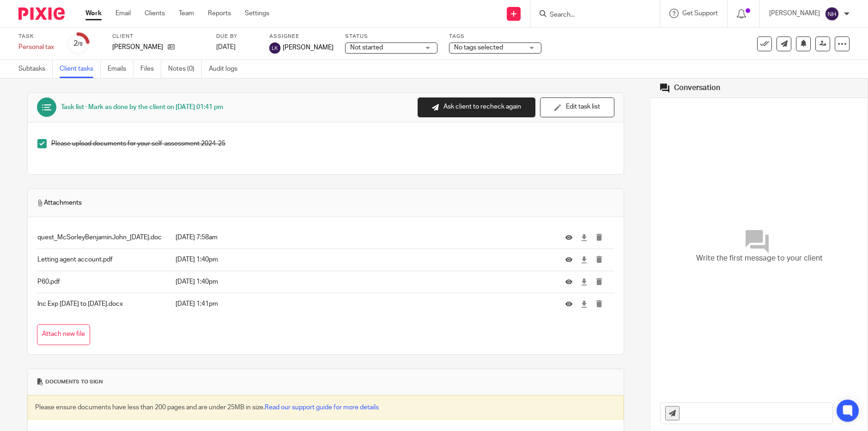  What do you see at coordinates (37, 47) in the screenshot?
I see `div: Personal tax` at bounding box center [37, 47].